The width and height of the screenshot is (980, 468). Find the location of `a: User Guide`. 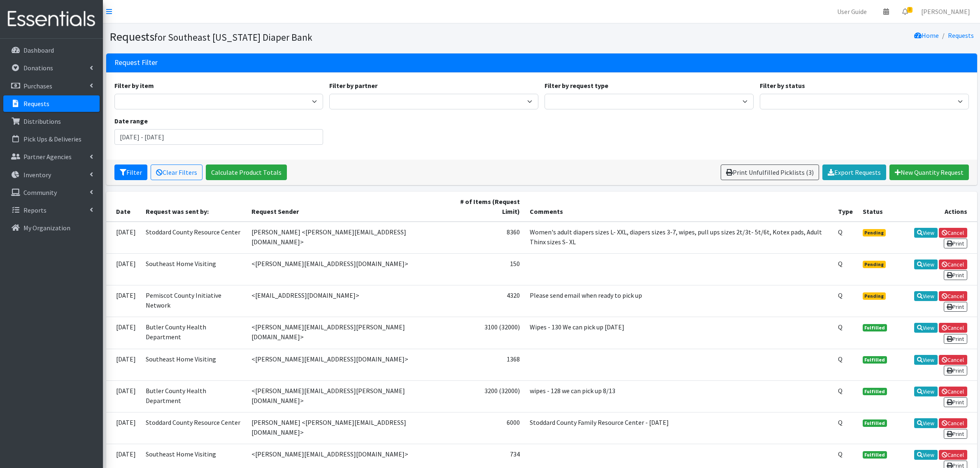

a: User Guide is located at coordinates (852, 12).